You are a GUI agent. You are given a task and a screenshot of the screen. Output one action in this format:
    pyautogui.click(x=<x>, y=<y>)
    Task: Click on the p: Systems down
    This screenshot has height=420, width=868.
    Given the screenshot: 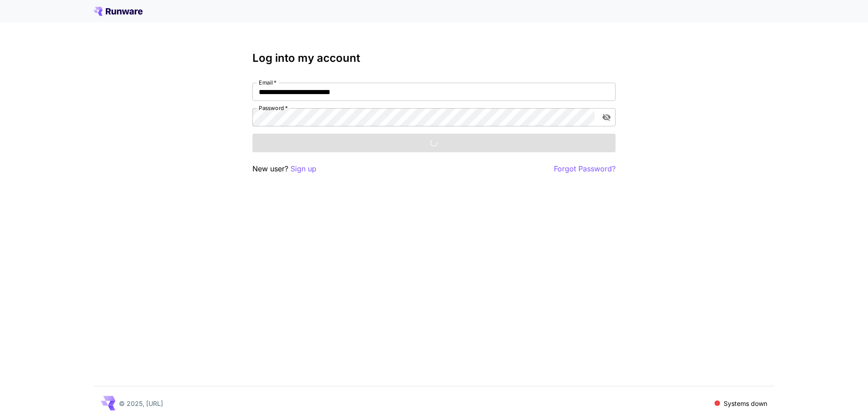 What is the action you would take?
    pyautogui.click(x=746, y=403)
    